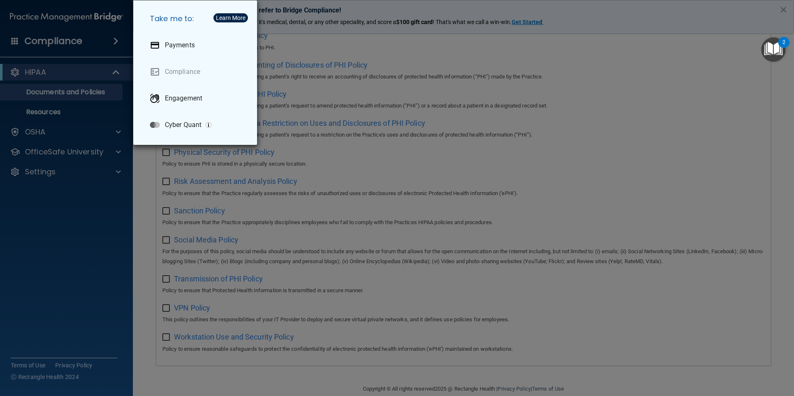 The image size is (794, 396). What do you see at coordinates (197, 45) in the screenshot?
I see `a: Payments` at bounding box center [197, 45].